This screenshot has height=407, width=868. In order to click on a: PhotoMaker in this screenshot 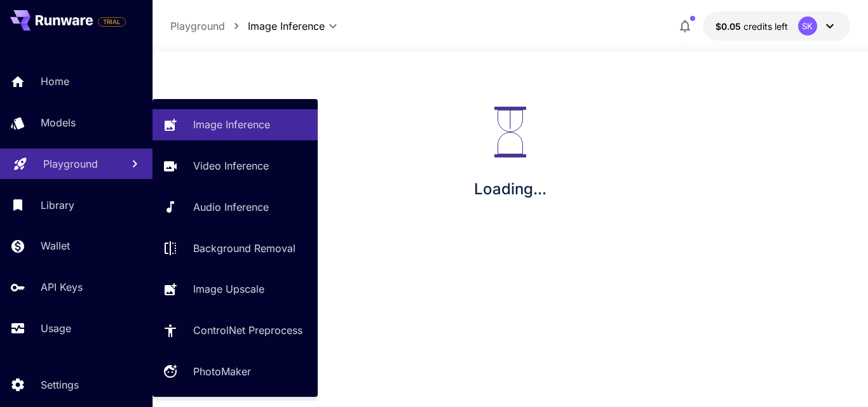, I will do `click(235, 371)`.